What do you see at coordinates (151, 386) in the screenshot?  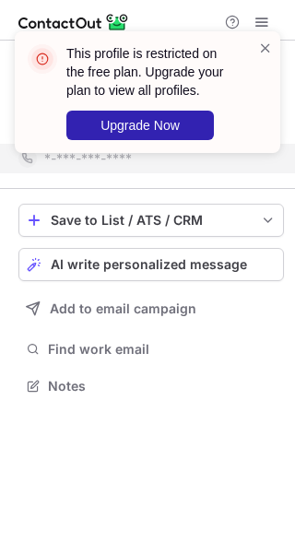 I see `button: Notes` at bounding box center [151, 386].